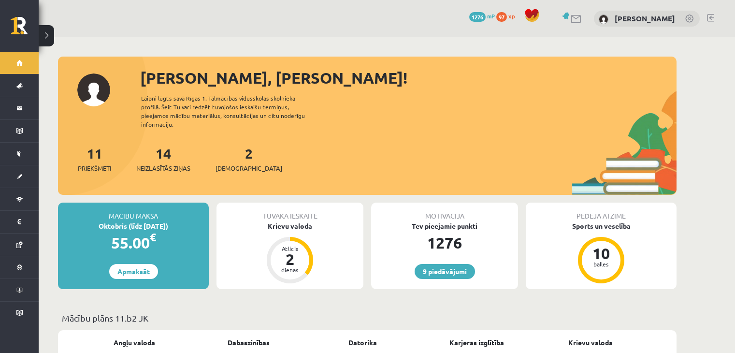 Image resolution: width=735 pixels, height=353 pixels. What do you see at coordinates (601, 226) in the screenshot?
I see `div: Sports un veselība` at bounding box center [601, 226].